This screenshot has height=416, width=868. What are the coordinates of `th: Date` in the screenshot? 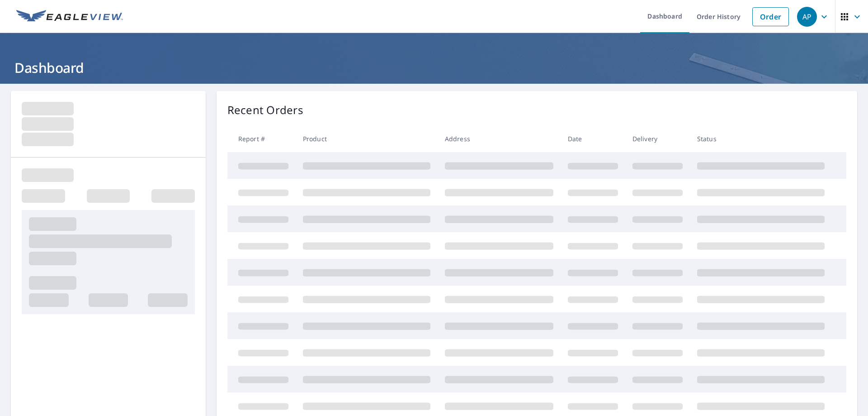 It's located at (592, 138).